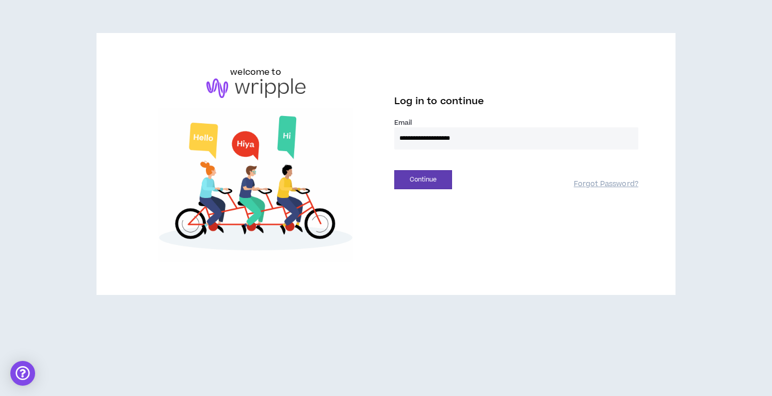 The height and width of the screenshot is (396, 772). Describe the element at coordinates (439, 101) in the screenshot. I see `span: Log in to continue` at that location.